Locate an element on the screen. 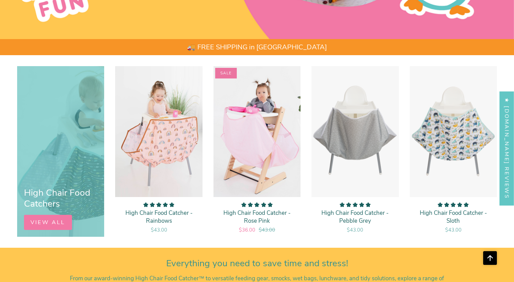 The height and width of the screenshot is (282, 514). p: High Chair Food Catcher - Sloth is located at coordinates (454, 217).